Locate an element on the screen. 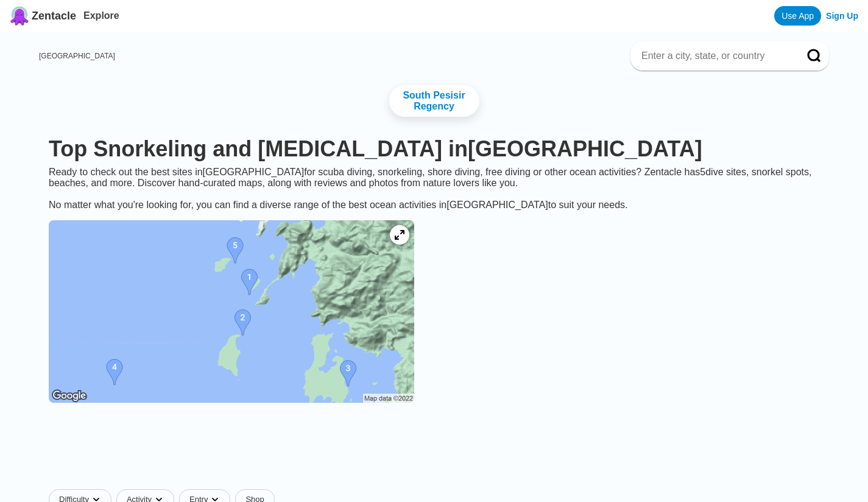 The height and width of the screenshot is (502, 868). a: West Sumatra dive site map is located at coordinates (231, 313).